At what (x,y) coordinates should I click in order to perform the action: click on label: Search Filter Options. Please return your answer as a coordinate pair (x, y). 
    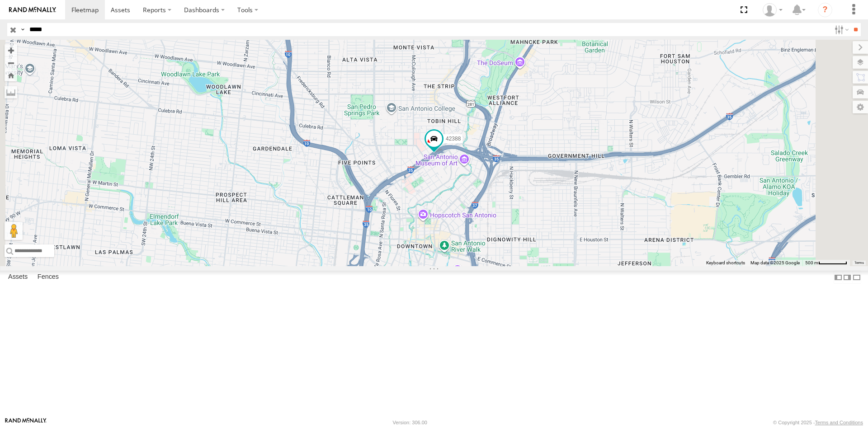
    Looking at the image, I should click on (841, 30).